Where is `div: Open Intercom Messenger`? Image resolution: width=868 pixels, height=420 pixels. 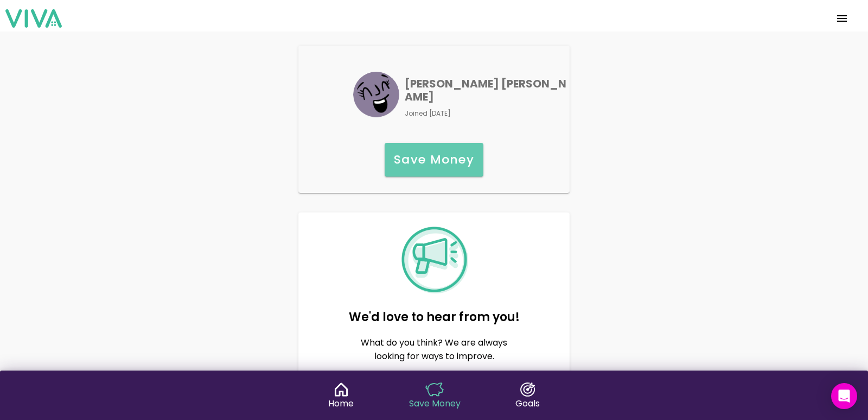 div: Open Intercom Messenger is located at coordinates (844, 396).